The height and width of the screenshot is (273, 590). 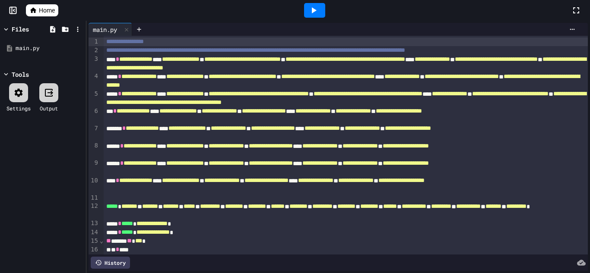 What do you see at coordinates (49, 108) in the screenshot?
I see `div: Output` at bounding box center [49, 108].